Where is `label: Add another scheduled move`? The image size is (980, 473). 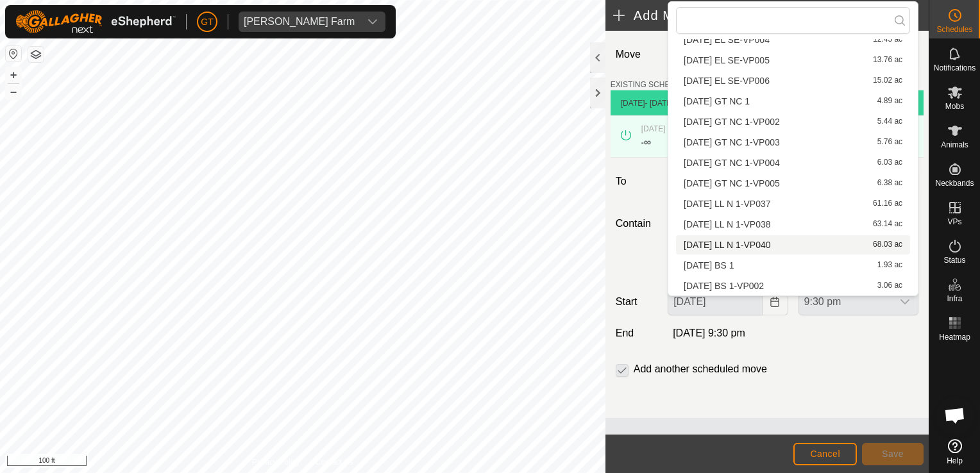 label: Add another scheduled move is located at coordinates (700, 369).